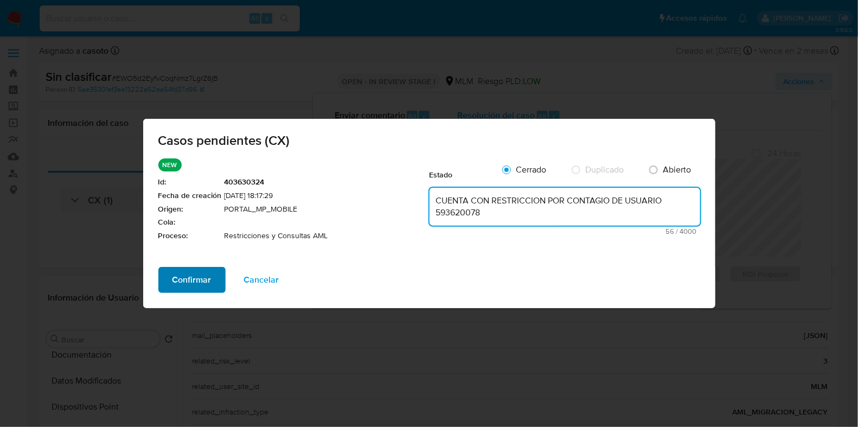 The image size is (858, 427). Describe the element at coordinates (192, 280) in the screenshot. I see `span: Confirmar` at that location.